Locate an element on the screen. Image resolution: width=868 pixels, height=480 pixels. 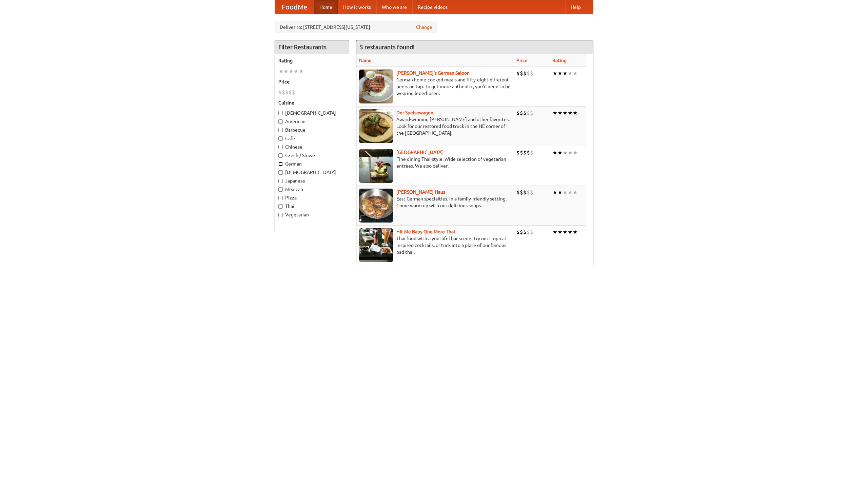
label: Japanese is located at coordinates (312, 181).